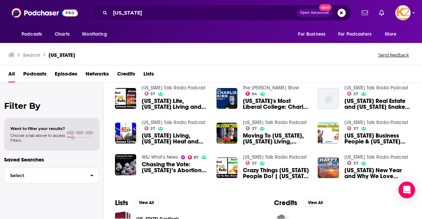  I want to click on a: Crazy Things Arizona People Do! | Arizona Talk Radio Ep.19 #arizona, so click(227, 168).